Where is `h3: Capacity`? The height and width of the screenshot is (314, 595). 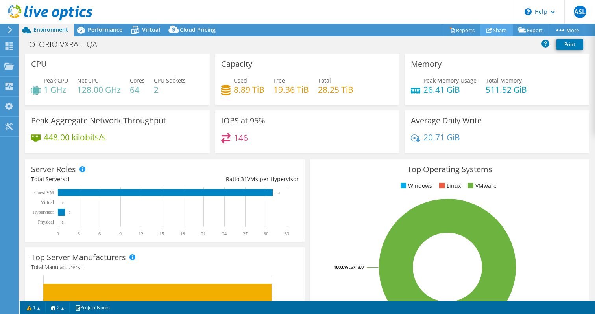
h3: Capacity is located at coordinates (236, 64).